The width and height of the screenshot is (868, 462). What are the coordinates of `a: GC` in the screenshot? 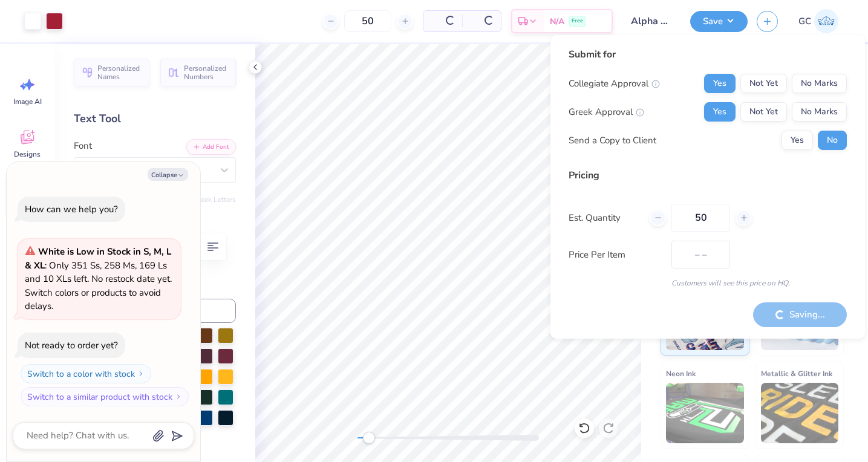 It's located at (818, 21).